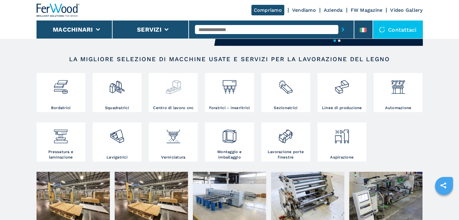 This screenshot has height=220, width=459. I want to click on button: 1, so click(335, 41).